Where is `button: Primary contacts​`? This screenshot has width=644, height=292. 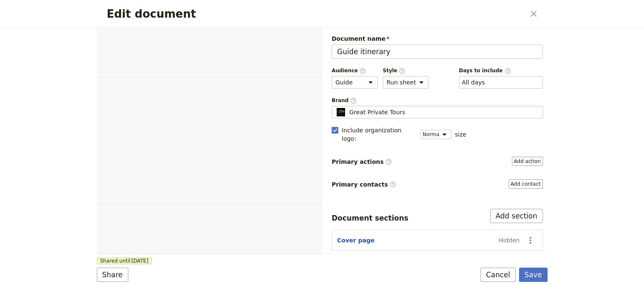 button: Primary contacts​ is located at coordinates (526, 184).